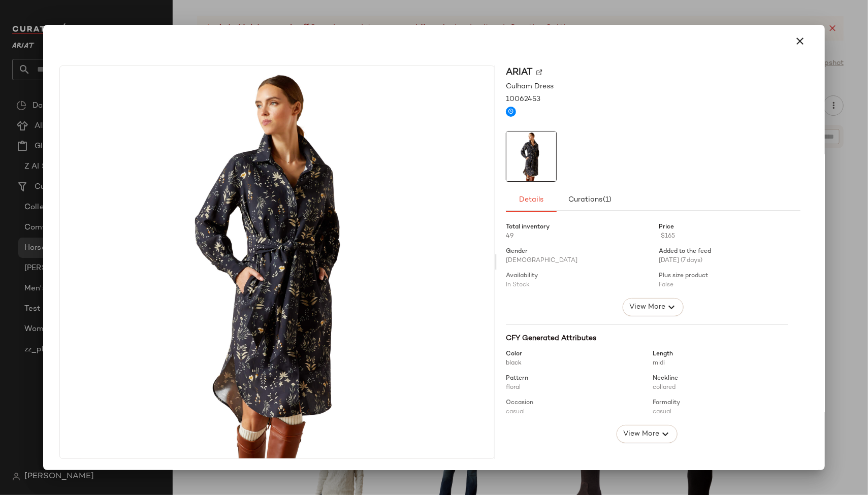  I want to click on img: svg%3e, so click(539, 72).